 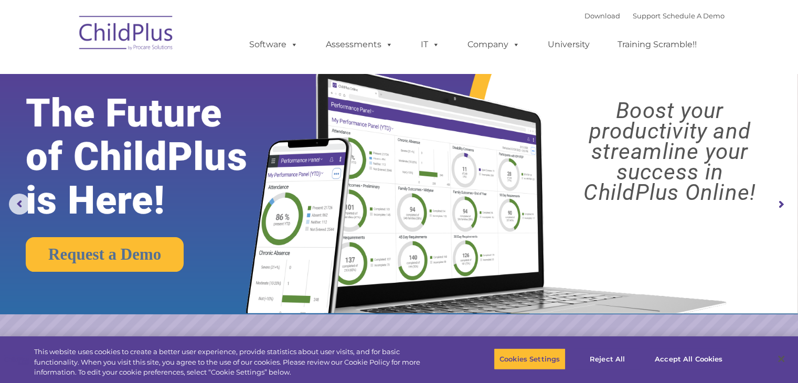 I want to click on rs-layer: The Future of ChildPlus is Here!, so click(x=153, y=156).